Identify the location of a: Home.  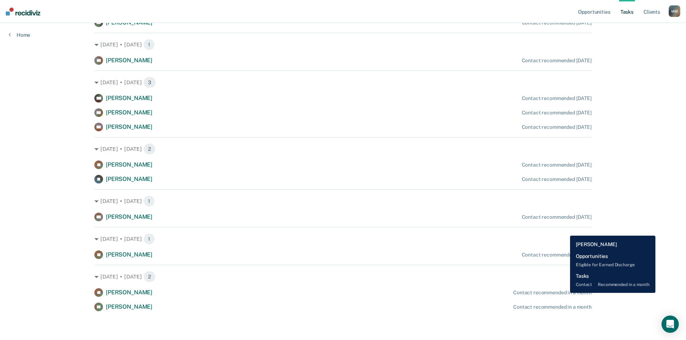
(19, 35).